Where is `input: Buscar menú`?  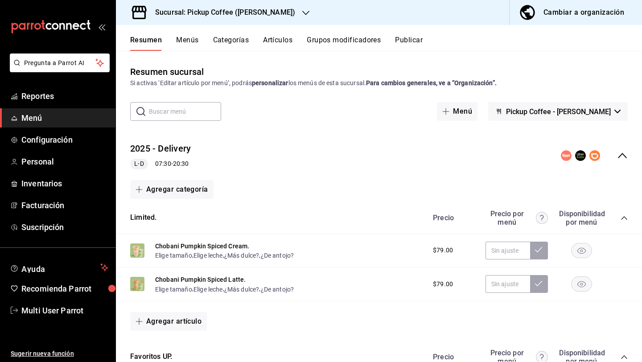
input: Buscar menú is located at coordinates (185, 111).